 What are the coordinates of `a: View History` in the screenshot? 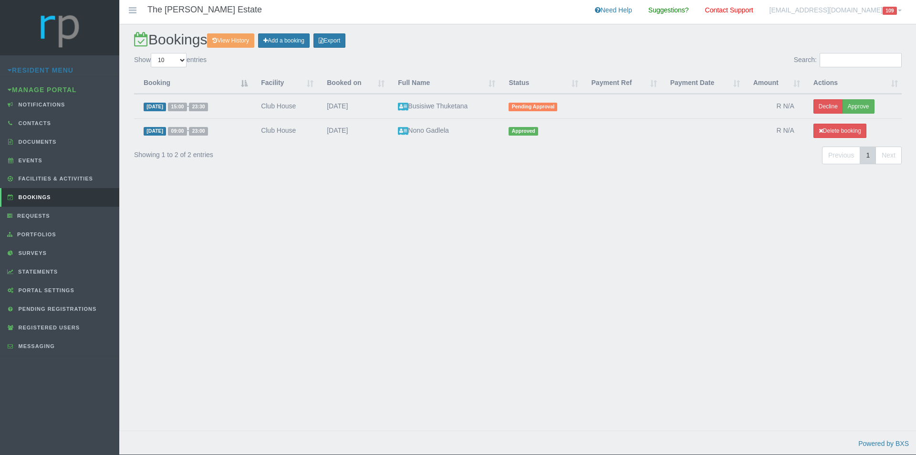 It's located at (231, 41).